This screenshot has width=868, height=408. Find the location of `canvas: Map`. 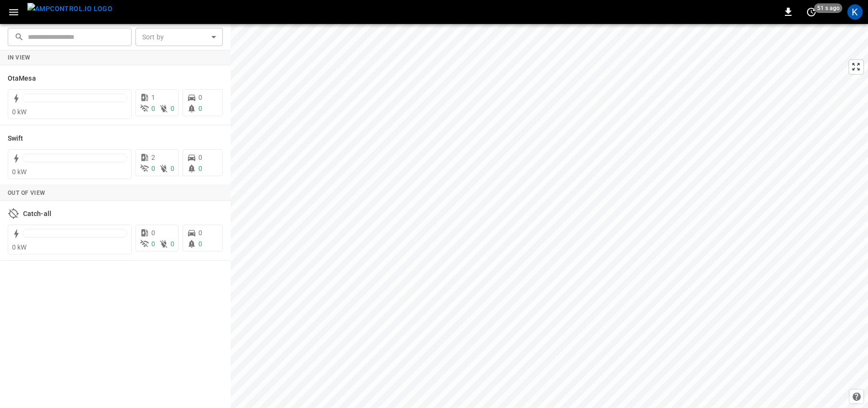

canvas: Map is located at coordinates (549, 216).